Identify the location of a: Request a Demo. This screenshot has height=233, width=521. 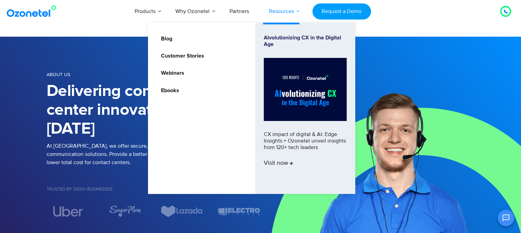
(341, 11).